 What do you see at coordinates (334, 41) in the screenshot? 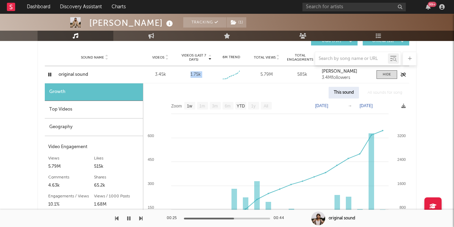
I see `button: UGC(797)` at bounding box center [334, 41].